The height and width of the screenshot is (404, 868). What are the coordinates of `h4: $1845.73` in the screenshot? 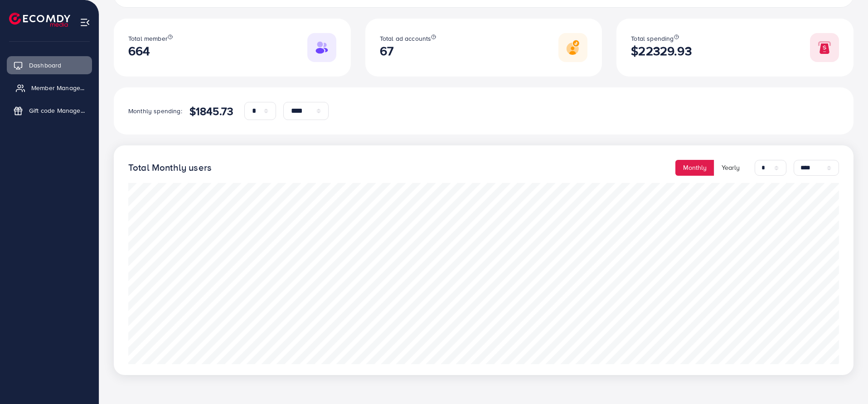 It's located at (211, 111).